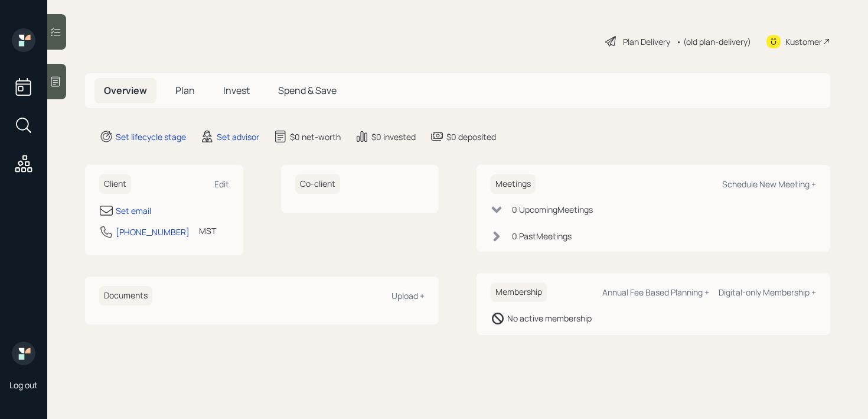 The height and width of the screenshot is (419, 868). Describe the element at coordinates (552, 210) in the screenshot. I see `div: 0 Upcoming Meeting s` at that location.